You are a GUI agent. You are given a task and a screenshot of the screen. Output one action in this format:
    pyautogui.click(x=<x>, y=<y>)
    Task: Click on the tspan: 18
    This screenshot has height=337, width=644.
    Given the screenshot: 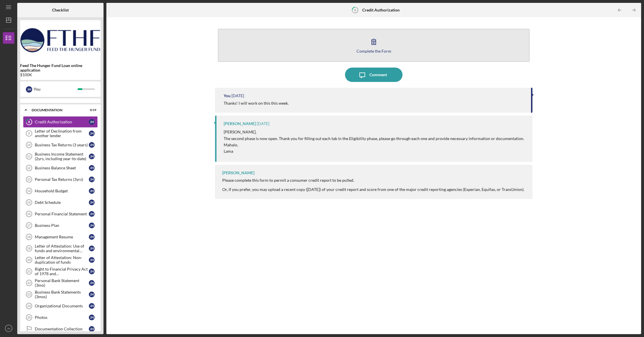 What is the action you would take?
    pyautogui.click(x=29, y=237)
    